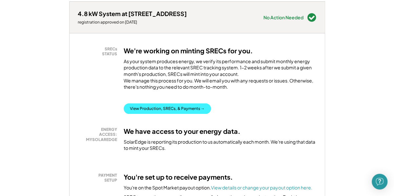 Image resolution: width=394 pixels, height=196 pixels. Describe the element at coordinates (220, 76) in the screenshot. I see `div: As your system produces energy, we verify its performance and submit monthly energy production da...` at that location.